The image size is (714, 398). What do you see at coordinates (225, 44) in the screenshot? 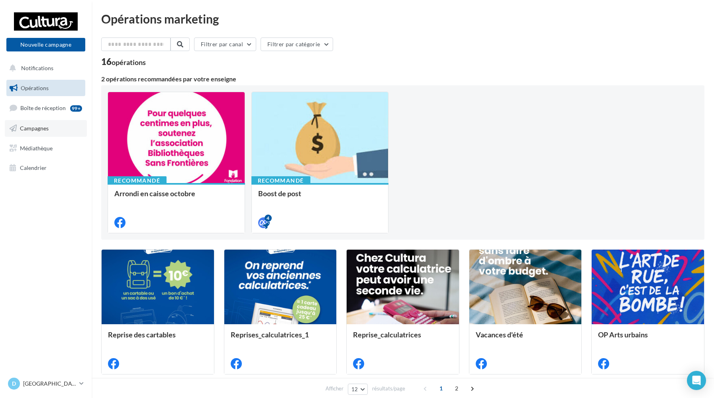
I see `button: Filtrer par canal` at bounding box center [225, 44].